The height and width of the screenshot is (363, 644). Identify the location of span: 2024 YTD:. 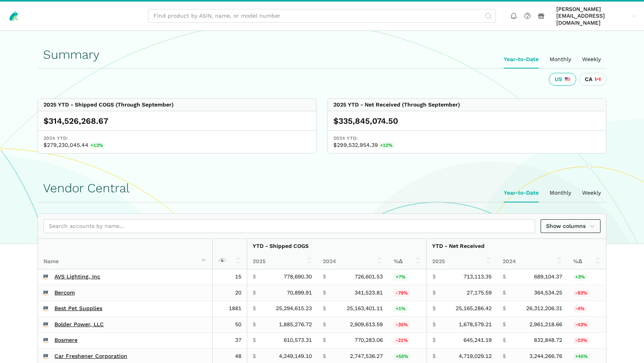
(177, 138).